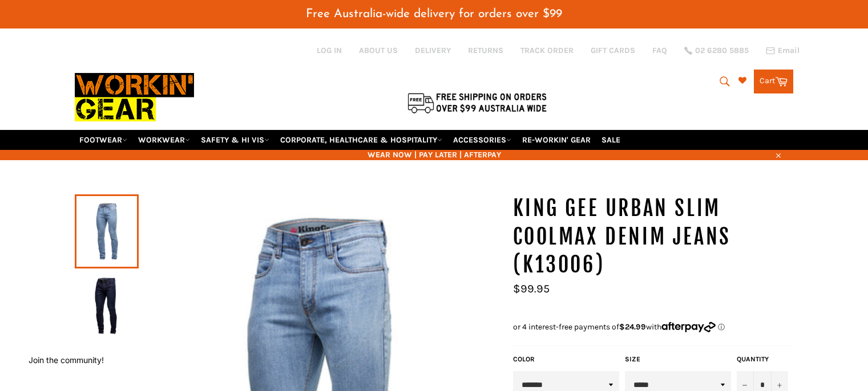 This screenshot has height=391, width=868. What do you see at coordinates (432, 50) in the screenshot?
I see `a: DELIVERY` at bounding box center [432, 50].